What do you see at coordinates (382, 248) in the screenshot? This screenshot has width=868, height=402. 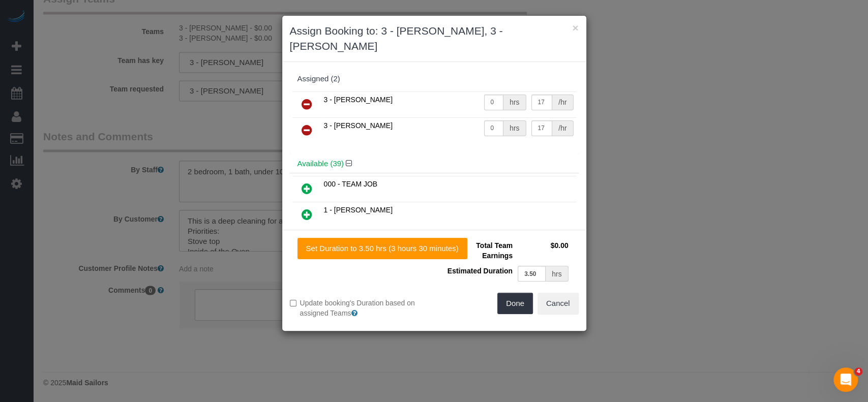 I see `button: Set Duration to 3.50 hrs (3 hours 30 minutes)` at bounding box center [382, 248].